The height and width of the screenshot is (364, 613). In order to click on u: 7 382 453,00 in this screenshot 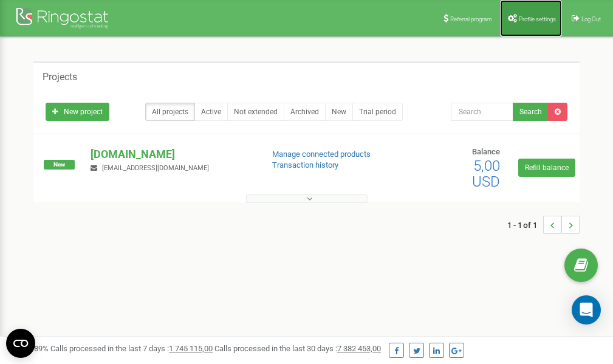, I will do `click(359, 348)`.